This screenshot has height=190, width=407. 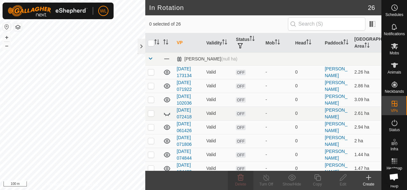 What do you see at coordinates (259, 8) in the screenshot?
I see `h2: In Rotation` at bounding box center [259, 8].